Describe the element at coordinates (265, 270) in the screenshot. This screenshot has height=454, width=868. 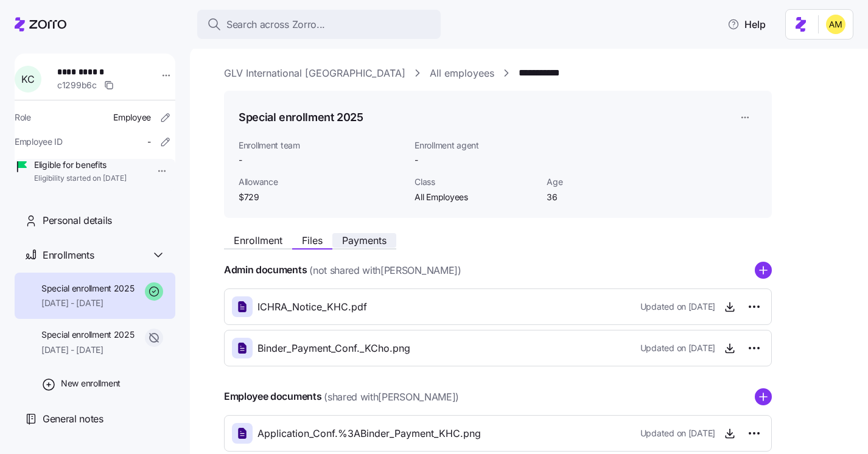
I see `h4: Admin documents` at that location.